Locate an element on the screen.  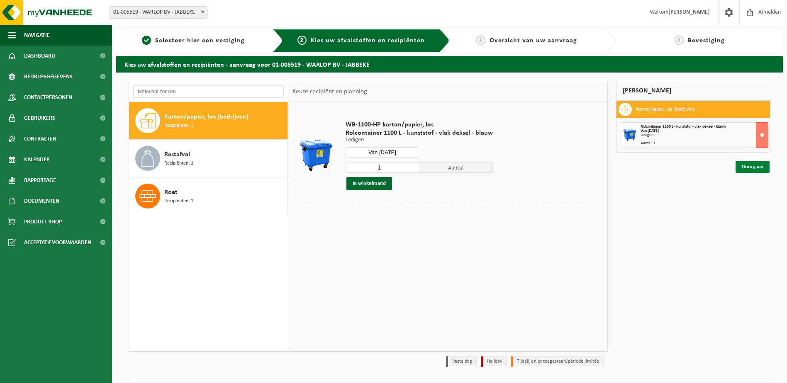
span: 2 is located at coordinates (302, 40).